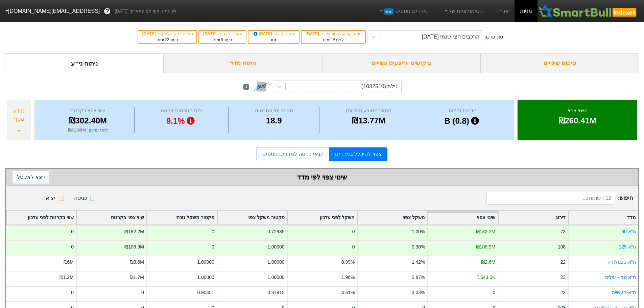 This screenshot has height=308, width=644. What do you see at coordinates (333, 40) in the screenshot?
I see `span: 15` at bounding box center [333, 40].